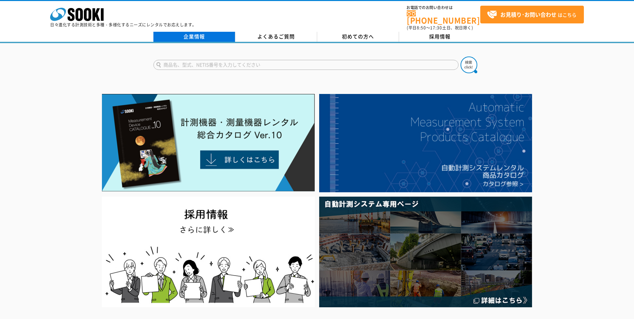 Image resolution: width=634 pixels, height=319 pixels. Describe the element at coordinates (358, 36) in the screenshot. I see `span: 初めての方へ` at that location.